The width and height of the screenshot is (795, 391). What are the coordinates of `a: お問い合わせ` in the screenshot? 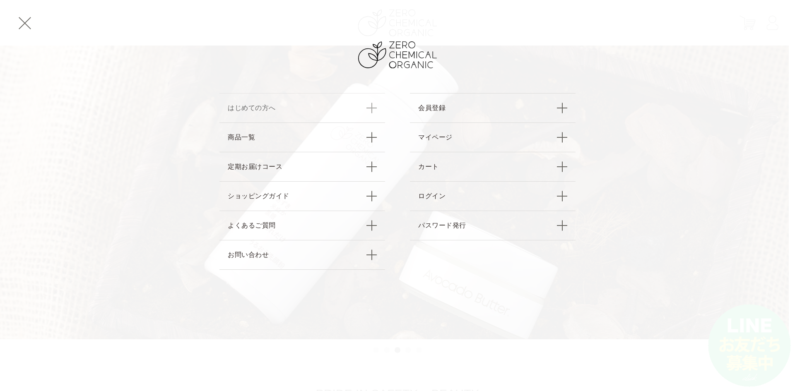 It's located at (302, 255).